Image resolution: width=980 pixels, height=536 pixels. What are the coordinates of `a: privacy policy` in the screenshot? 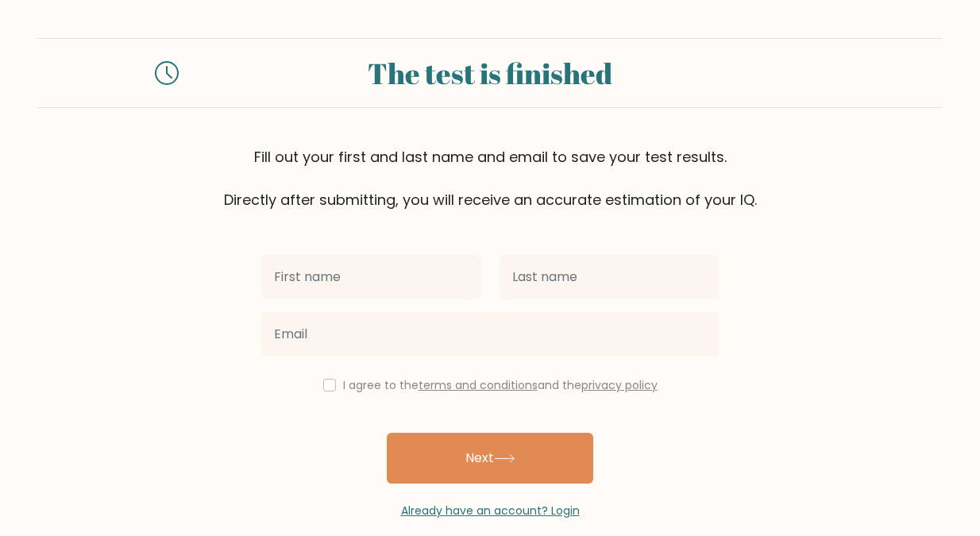 It's located at (619, 385).